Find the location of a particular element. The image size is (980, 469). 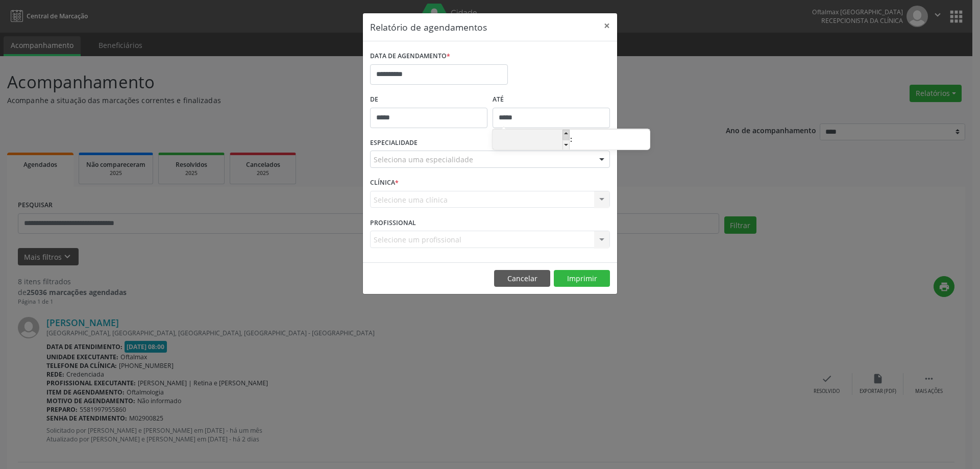

button: Cancelar is located at coordinates (522, 279).